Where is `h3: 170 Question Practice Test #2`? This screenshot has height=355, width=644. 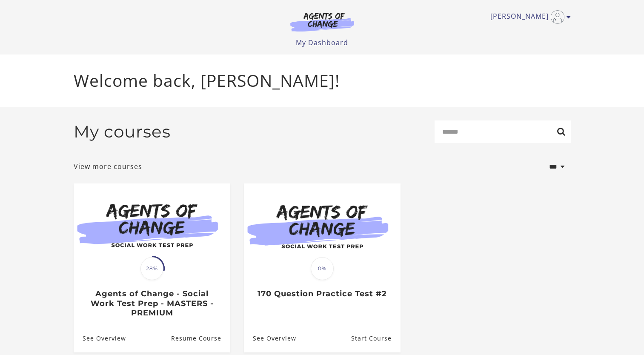 h3: 170 Question Practice Test #2 is located at coordinates (322, 294).